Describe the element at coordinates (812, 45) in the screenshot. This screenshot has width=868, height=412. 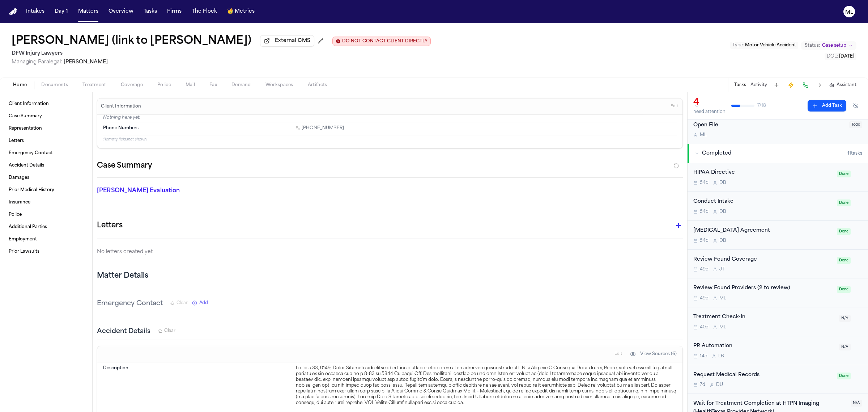
I see `span: Status:` at that location.